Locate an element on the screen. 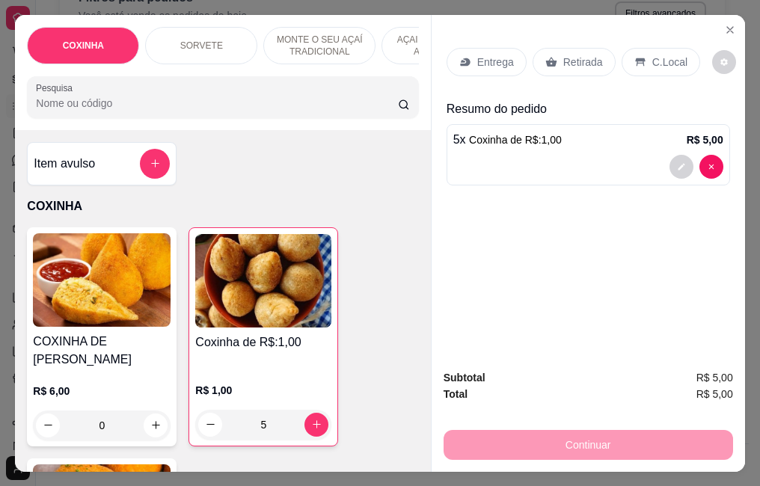 Image resolution: width=760 pixels, height=486 pixels. p: AÇAI PREMIUM OU AÇAI ZERO is located at coordinates (437, 46).